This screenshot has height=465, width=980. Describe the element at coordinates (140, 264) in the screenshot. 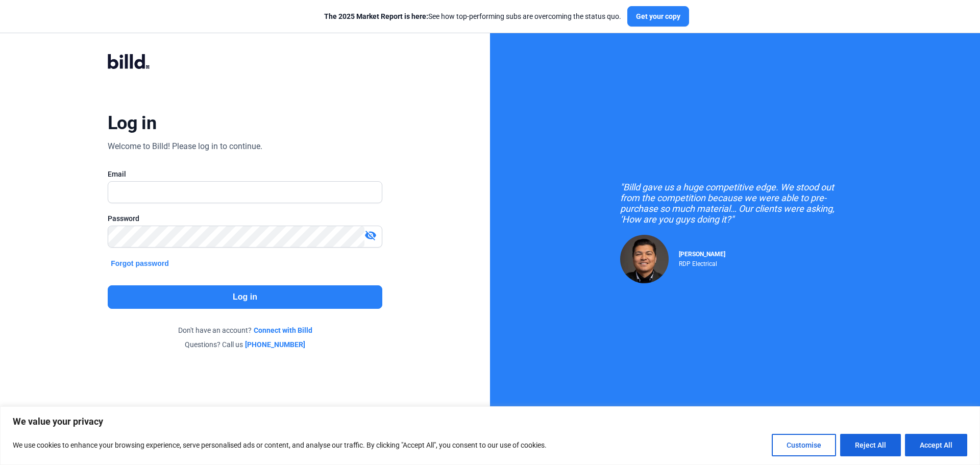

I see `button: Forgot password` at that location.